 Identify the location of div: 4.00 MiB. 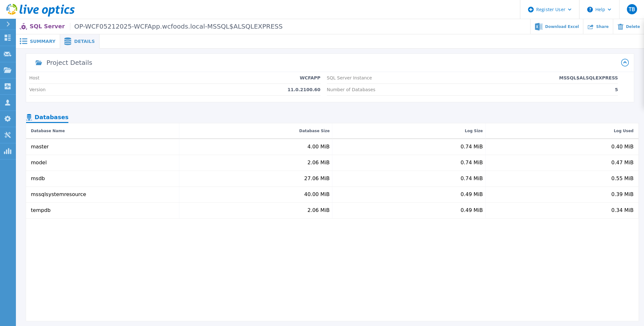
(319, 147).